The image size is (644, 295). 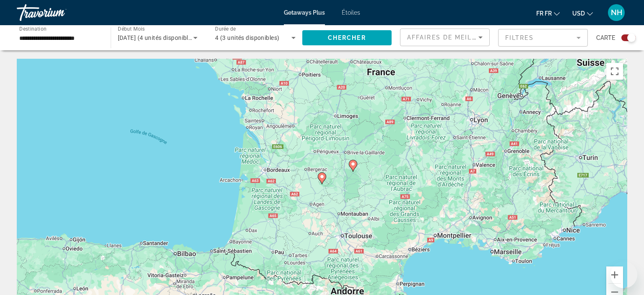 What do you see at coordinates (351, 12) in the screenshot?
I see `a: Étoiles` at bounding box center [351, 12].